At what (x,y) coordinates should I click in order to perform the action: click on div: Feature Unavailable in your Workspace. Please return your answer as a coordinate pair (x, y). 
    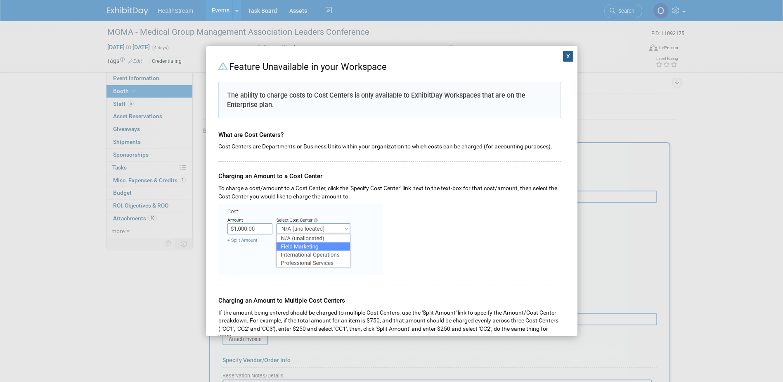
    Looking at the image, I should click on (390, 66).